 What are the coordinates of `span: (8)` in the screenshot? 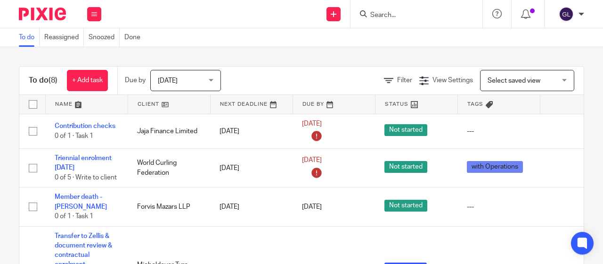 It's located at (53, 80).